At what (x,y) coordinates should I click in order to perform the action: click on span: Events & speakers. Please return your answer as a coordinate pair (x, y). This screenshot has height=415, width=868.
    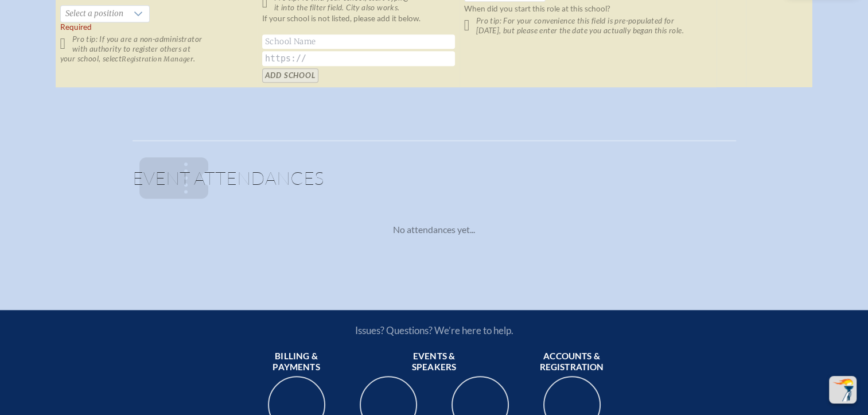
    Looking at the image, I should click on (435, 362).